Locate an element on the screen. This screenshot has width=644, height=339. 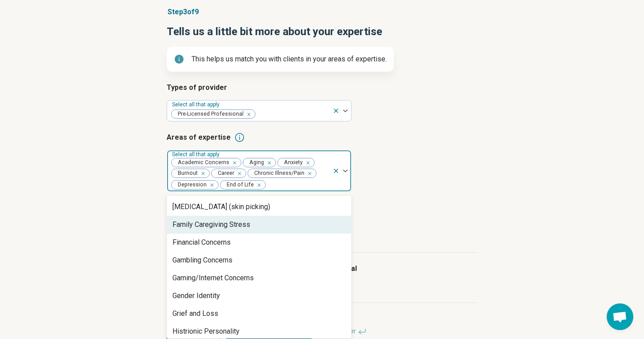
div: Grief and Loss is located at coordinates (195, 313).